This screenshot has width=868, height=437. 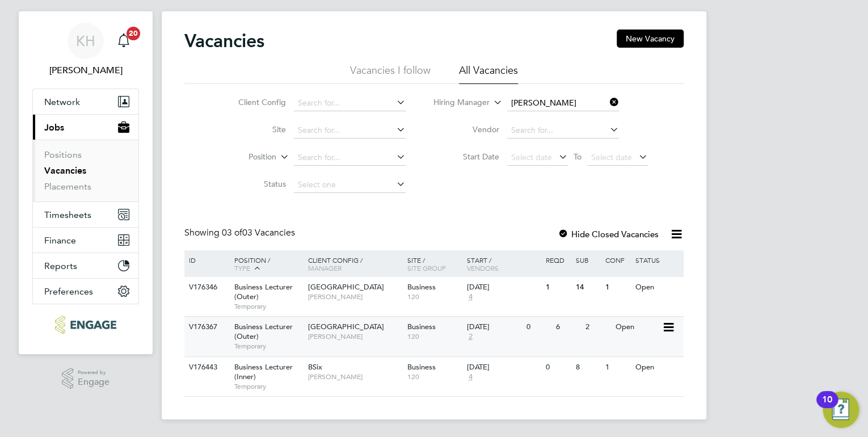 What do you see at coordinates (242, 268) in the screenshot?
I see `span: Type` at bounding box center [242, 268].